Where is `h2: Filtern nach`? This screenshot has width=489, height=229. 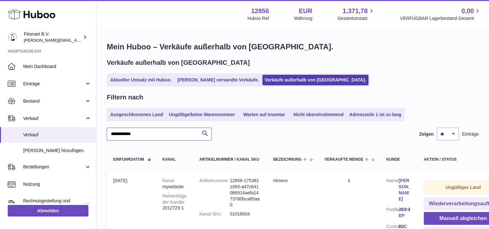
h2: Filtern nach is located at coordinates (125, 97).